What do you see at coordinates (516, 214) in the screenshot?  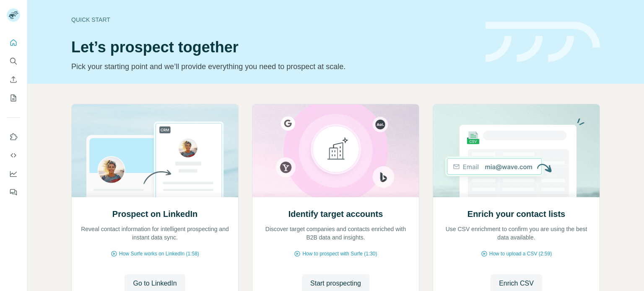 I see `h2: Enrich your contact lists` at bounding box center [516, 214].